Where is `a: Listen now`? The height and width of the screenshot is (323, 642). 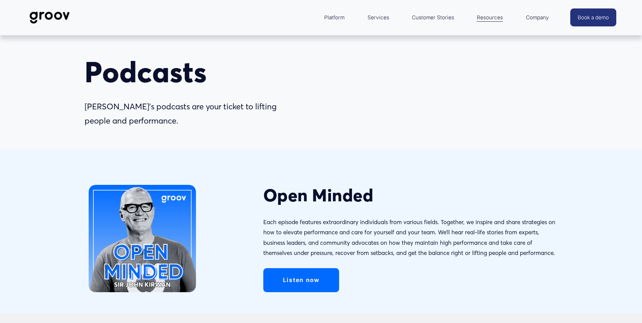 a: Listen now is located at coordinates (301, 280).